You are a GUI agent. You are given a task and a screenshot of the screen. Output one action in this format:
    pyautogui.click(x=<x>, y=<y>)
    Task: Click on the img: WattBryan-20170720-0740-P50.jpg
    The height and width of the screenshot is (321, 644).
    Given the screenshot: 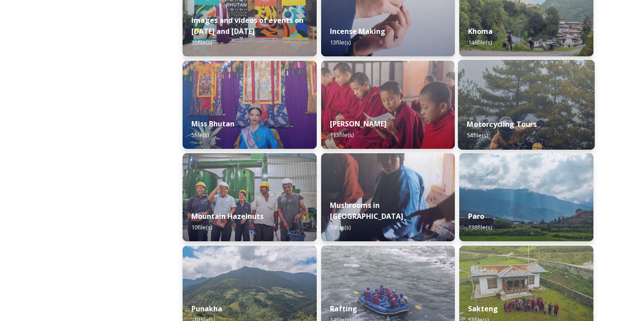 What is the action you would take?
    pyautogui.click(x=249, y=197)
    